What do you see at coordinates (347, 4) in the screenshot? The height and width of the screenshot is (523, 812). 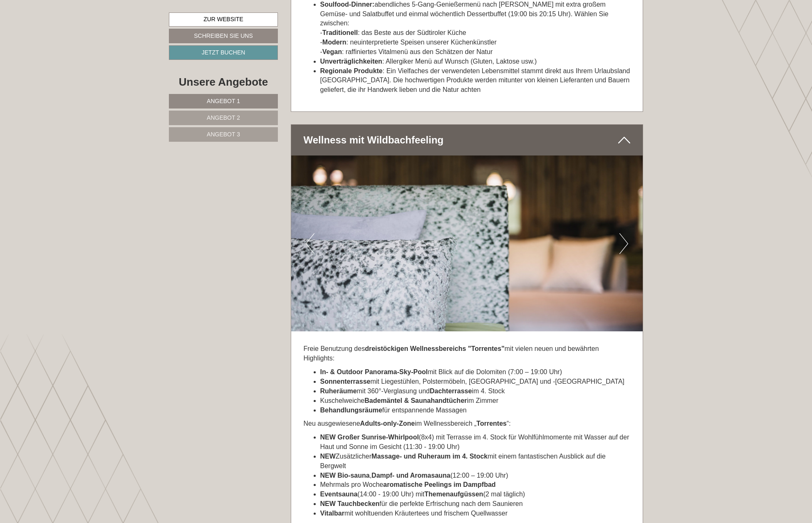 I see `strong: Soulfood-Dinner:` at bounding box center [347, 4].